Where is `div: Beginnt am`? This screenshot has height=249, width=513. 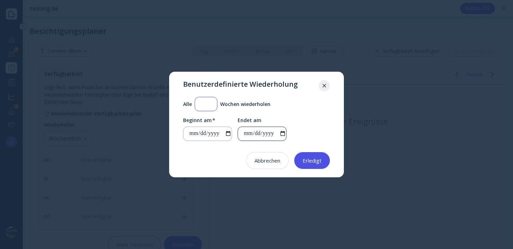 div: Beginnt am is located at coordinates (197, 120).